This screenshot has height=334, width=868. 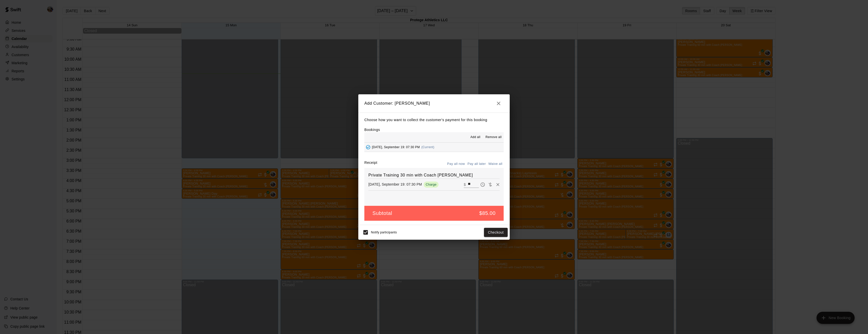 I want to click on label: Bookings, so click(x=372, y=130).